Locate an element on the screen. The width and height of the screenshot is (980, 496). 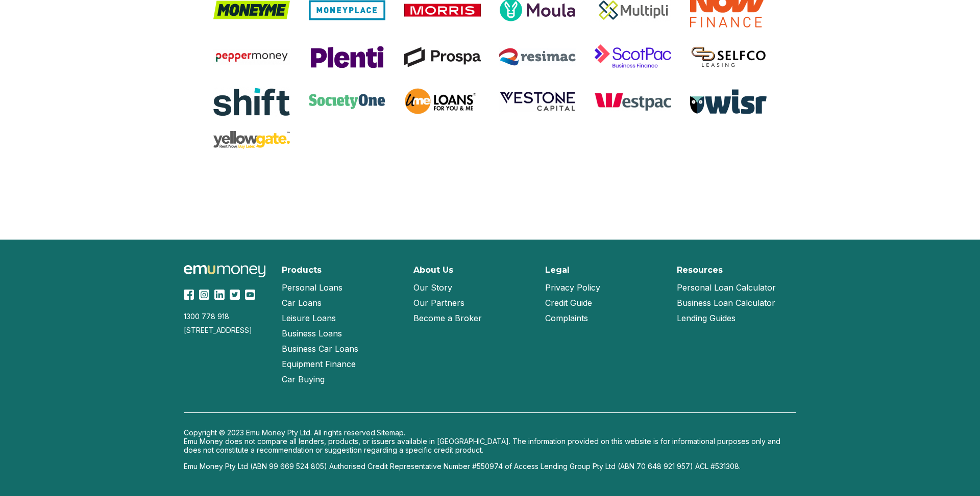
a: Equipment Finance is located at coordinates (319, 364).